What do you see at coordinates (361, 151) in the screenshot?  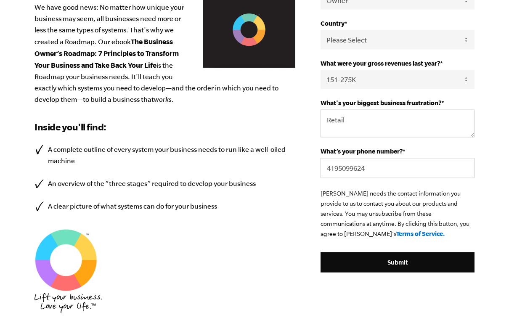 I see `span: What’s your phone number?` at bounding box center [361, 151].